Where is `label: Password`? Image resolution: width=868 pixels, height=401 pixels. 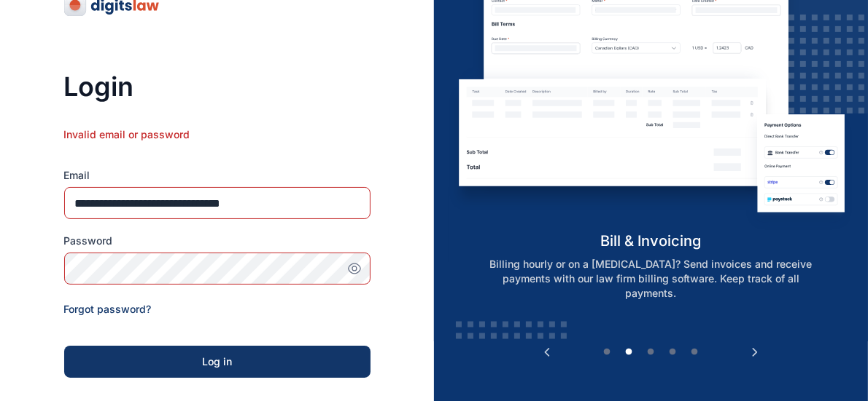 label: Password is located at coordinates (217, 241).